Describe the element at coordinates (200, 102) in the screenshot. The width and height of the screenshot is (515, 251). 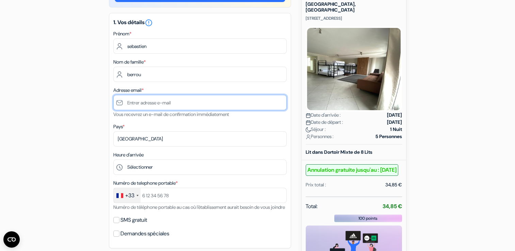
I see `input: Entrer adresse e-mail` at that location.